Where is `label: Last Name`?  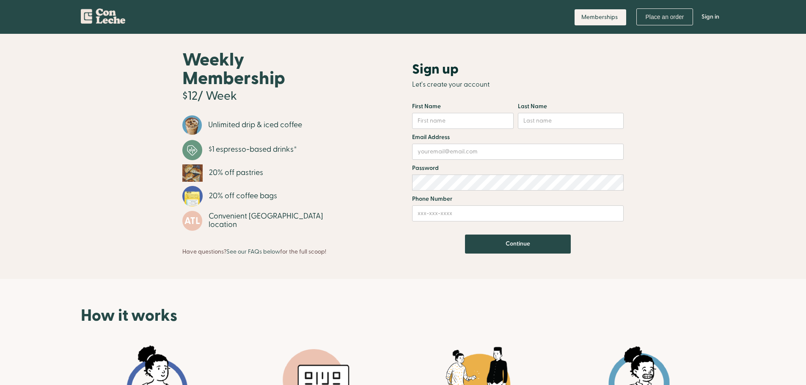
label: Last Name is located at coordinates (562, 107).